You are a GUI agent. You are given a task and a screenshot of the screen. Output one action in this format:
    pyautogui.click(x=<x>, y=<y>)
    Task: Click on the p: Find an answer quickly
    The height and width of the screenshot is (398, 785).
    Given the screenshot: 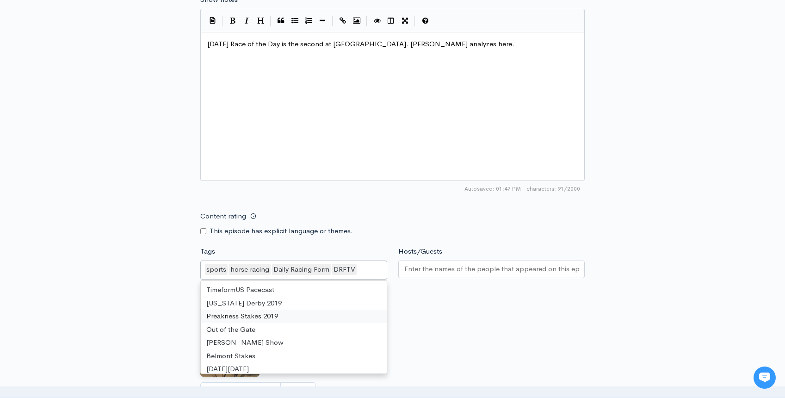 What is the action you would take?
    pyautogui.click(x=92, y=164)
    